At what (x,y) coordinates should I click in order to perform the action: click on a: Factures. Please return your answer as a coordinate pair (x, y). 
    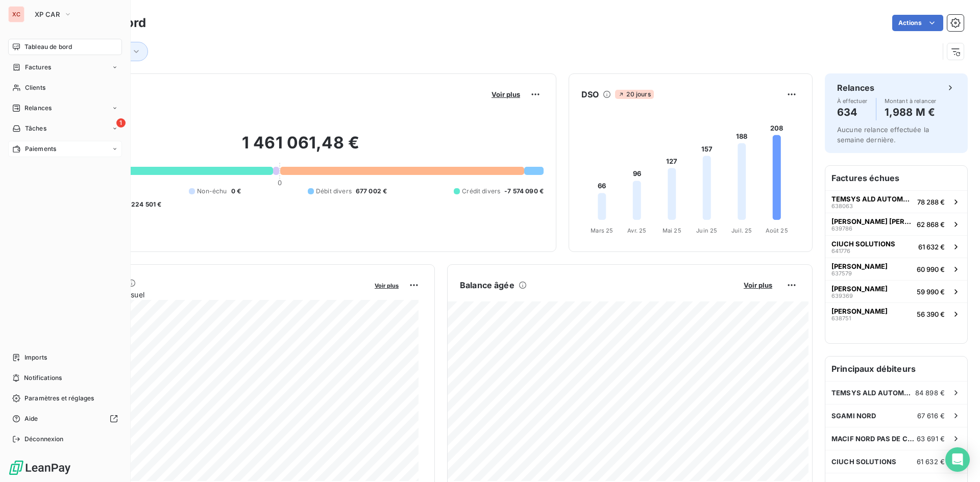
    Looking at the image, I should click on (65, 67).